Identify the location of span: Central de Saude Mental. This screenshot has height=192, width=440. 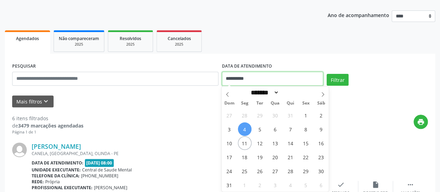
(107, 170).